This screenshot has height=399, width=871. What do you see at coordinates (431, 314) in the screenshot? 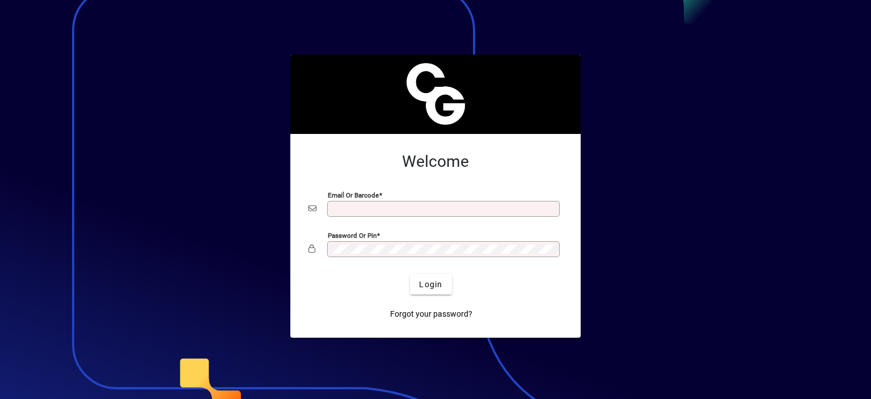
I see `span: Forgot your password?` at bounding box center [431, 314].